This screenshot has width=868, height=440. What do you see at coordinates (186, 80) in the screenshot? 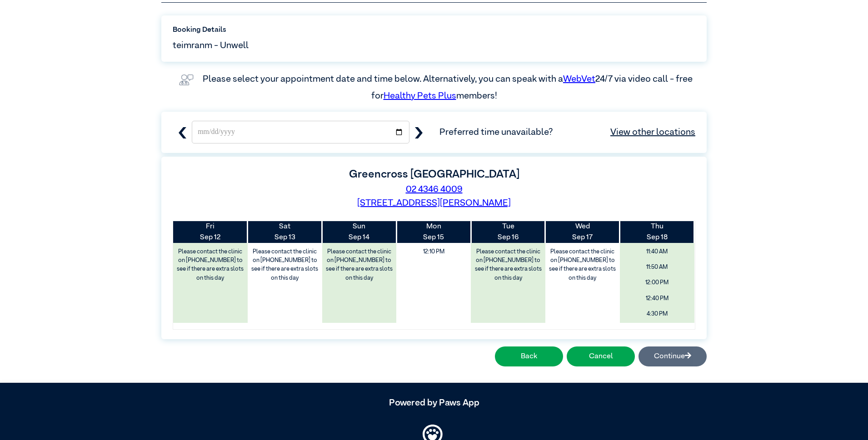
I see `img: vet` at bounding box center [186, 80].